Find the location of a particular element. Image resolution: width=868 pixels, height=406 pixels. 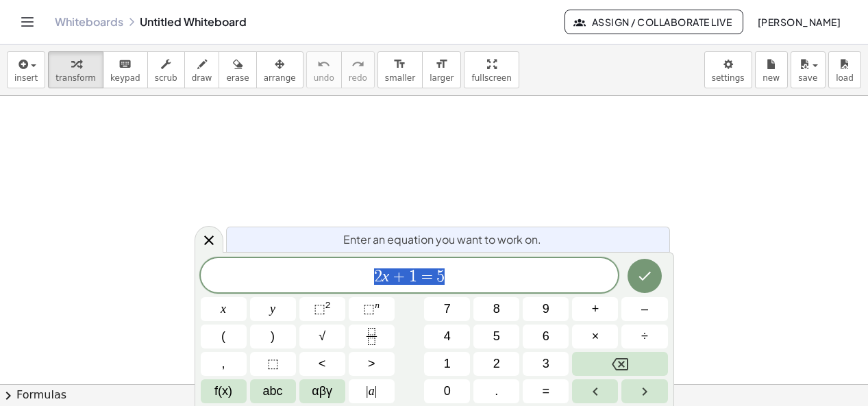

button: Fraction is located at coordinates (372, 336).